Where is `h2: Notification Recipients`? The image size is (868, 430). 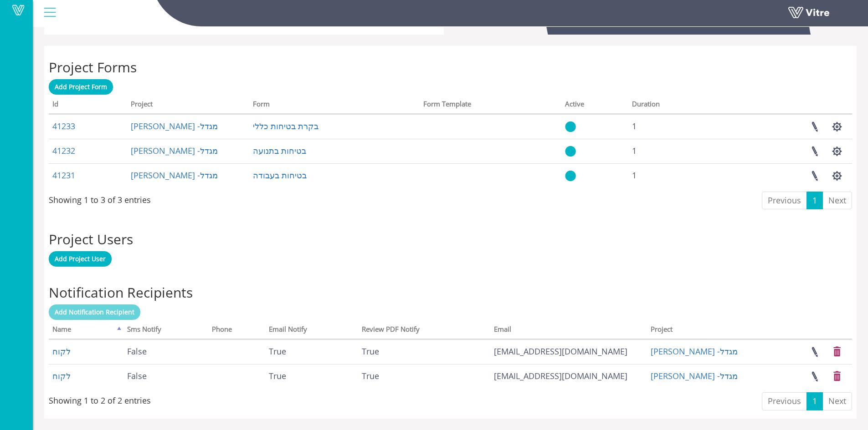
h2: Notification Recipients is located at coordinates (450, 292).